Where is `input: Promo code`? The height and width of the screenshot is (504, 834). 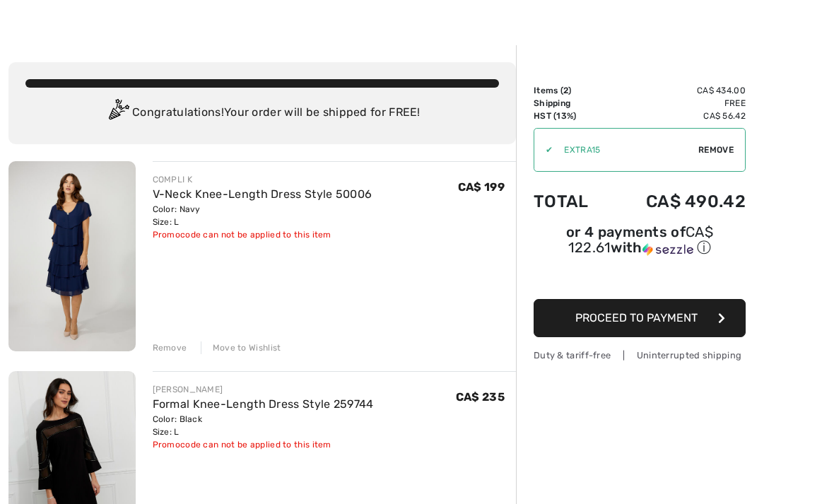
input: Promo code is located at coordinates (626, 150).